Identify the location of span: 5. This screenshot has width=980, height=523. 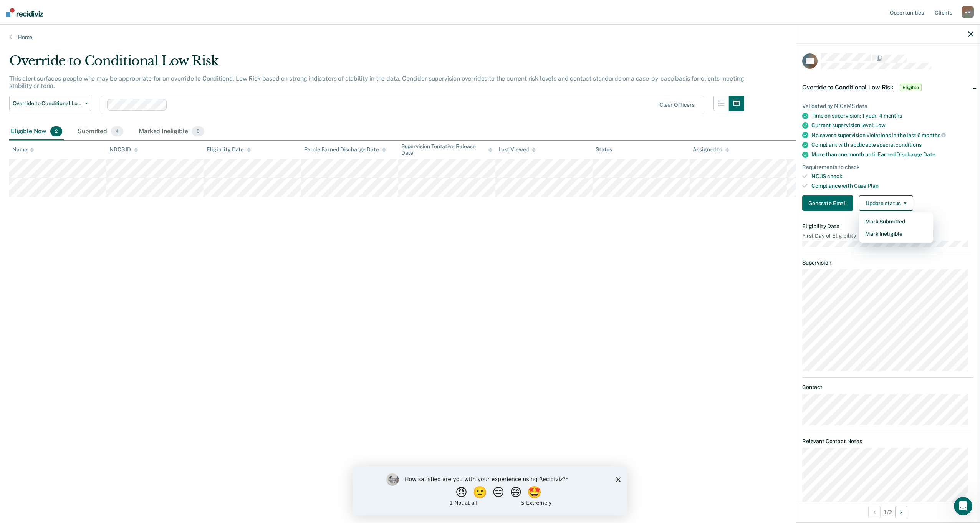
(198, 131).